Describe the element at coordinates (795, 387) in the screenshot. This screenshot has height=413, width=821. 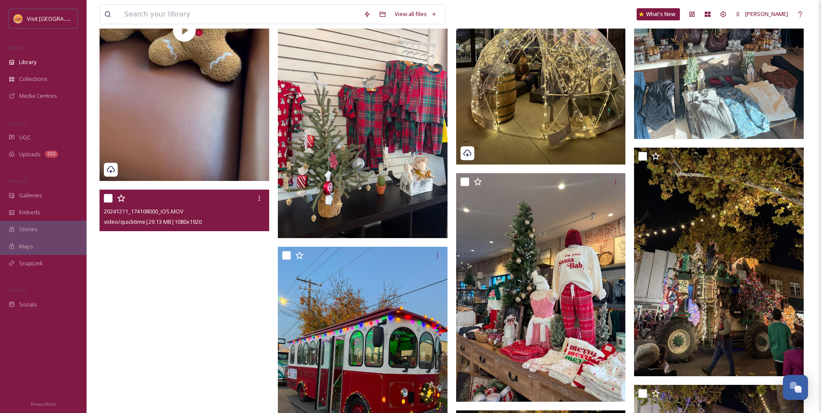
I see `button: Open Chat` at that location.